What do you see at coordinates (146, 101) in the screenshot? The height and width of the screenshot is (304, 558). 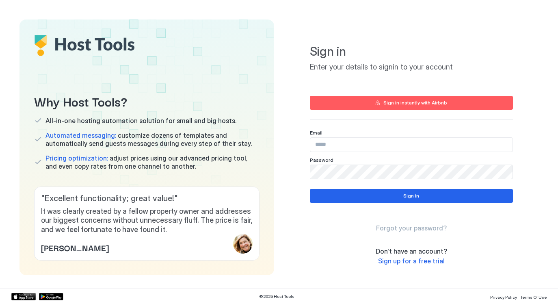 I see `span: Why Host Tools?` at bounding box center [146, 101].